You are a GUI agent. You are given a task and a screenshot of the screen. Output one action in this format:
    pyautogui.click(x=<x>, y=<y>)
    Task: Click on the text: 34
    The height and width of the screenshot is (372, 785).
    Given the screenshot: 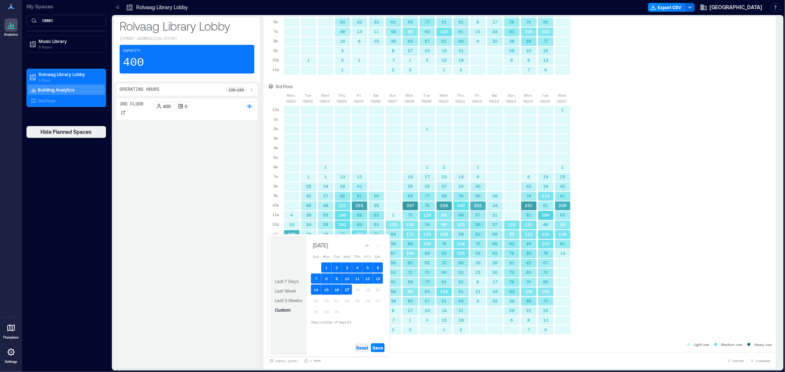 What is the action you would take?
    pyautogui.click(x=309, y=224)
    